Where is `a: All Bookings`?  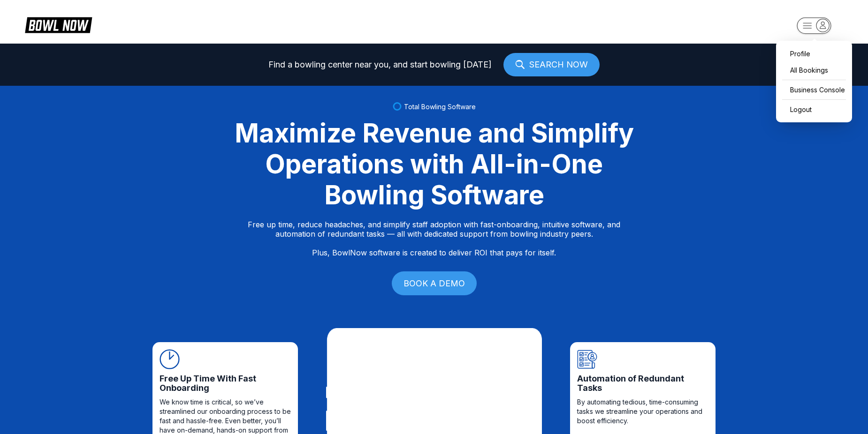 a: All Bookings is located at coordinates (814, 70).